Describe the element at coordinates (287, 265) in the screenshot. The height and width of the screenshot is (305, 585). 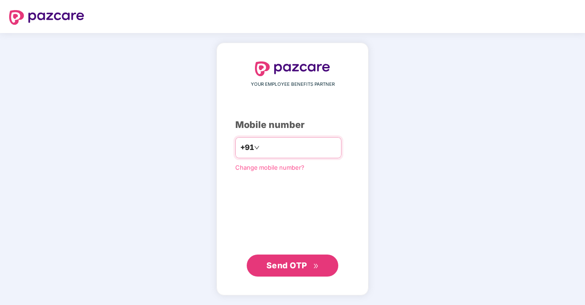
I see `span: Send OTP` at that location.